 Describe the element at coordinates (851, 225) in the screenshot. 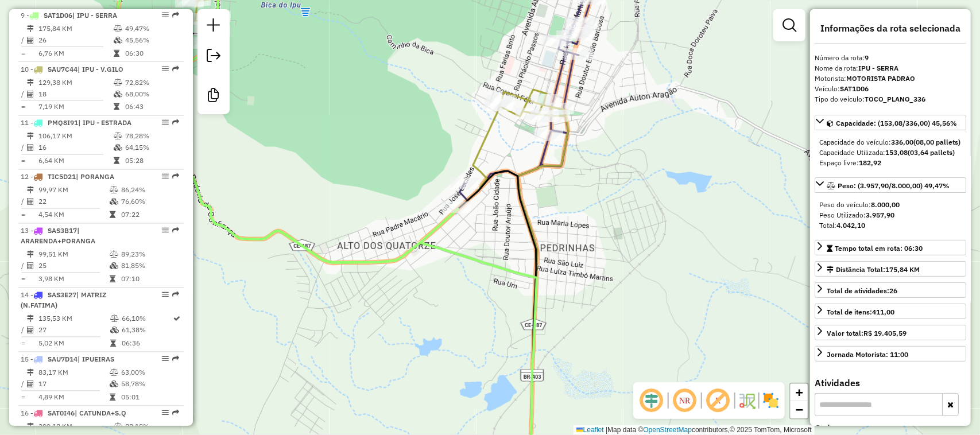

I see `strong: 4.042,10` at that location.